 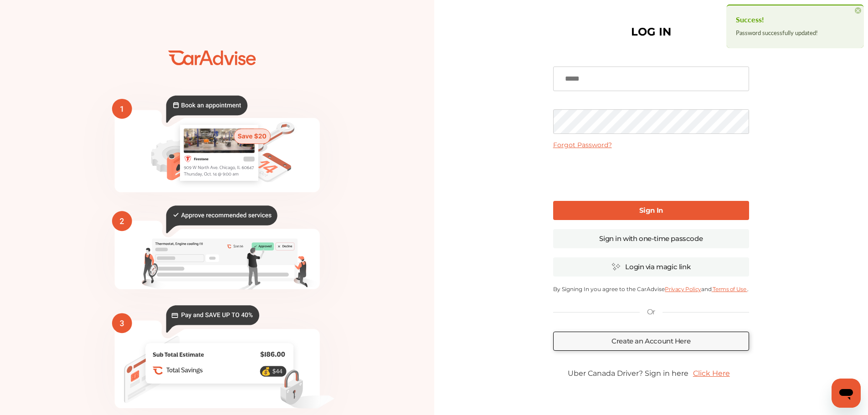 I want to click on a: Sign In, so click(x=651, y=211).